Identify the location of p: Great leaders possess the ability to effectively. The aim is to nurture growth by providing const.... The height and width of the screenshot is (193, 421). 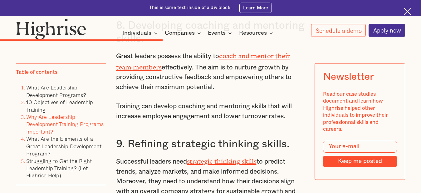
(211, 71).